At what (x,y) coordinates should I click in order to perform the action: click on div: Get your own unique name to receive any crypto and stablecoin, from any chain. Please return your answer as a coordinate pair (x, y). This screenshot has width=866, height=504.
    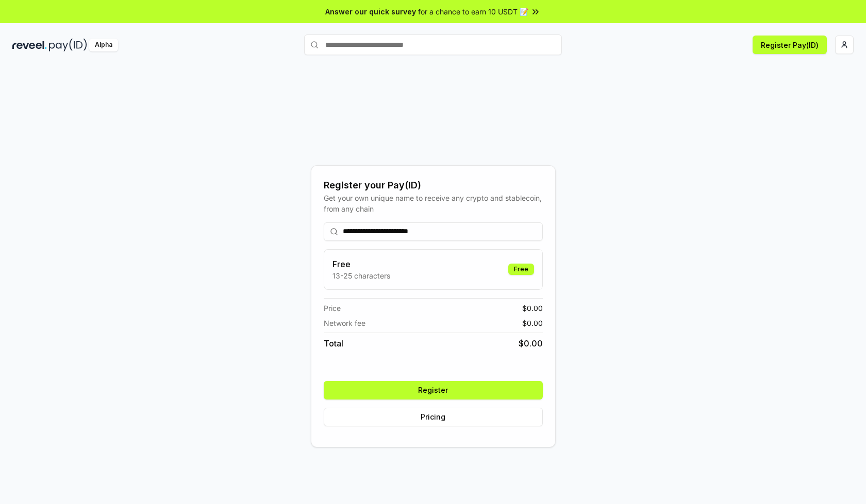
    Looking at the image, I should click on (433, 204).